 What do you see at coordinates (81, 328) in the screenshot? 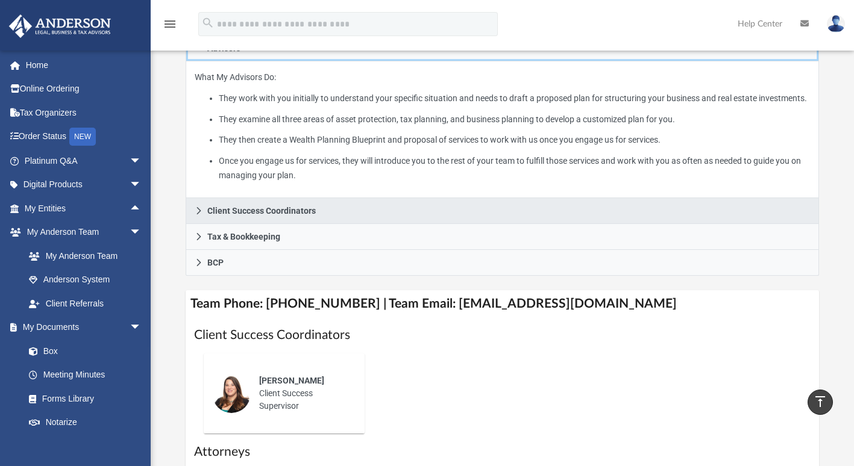
I see `a: My Documentsarrow_drop_down` at bounding box center [81, 328].